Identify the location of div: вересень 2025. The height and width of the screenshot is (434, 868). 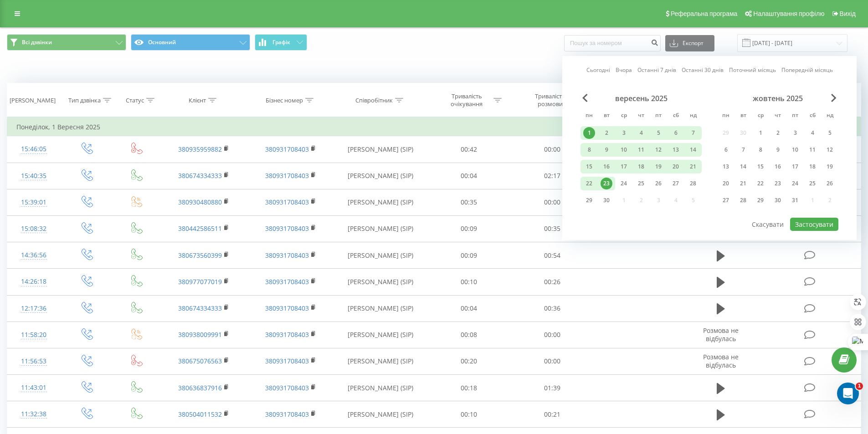
(641, 98).